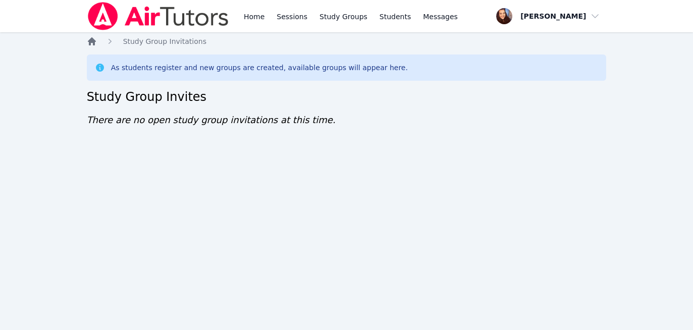 Image resolution: width=693 pixels, height=330 pixels. What do you see at coordinates (260, 68) in the screenshot?
I see `div: As students register and new groups are created, available groups will appear here.` at bounding box center [260, 68].